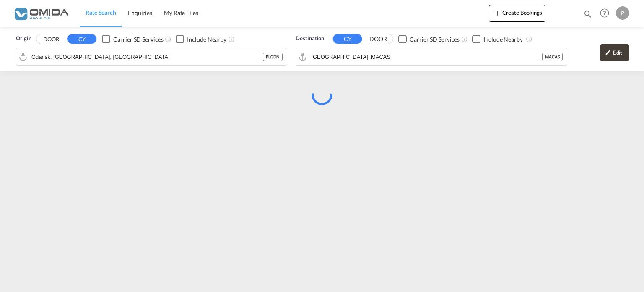 This screenshot has width=644, height=292. Describe the element at coordinates (605, 13) in the screenshot. I see `span: Help` at that location.